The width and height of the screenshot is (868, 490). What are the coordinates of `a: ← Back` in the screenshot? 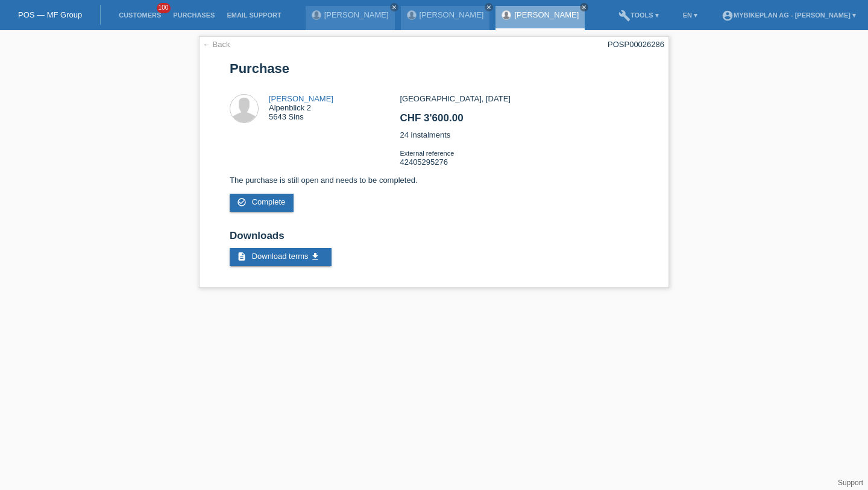 It's located at (216, 44).